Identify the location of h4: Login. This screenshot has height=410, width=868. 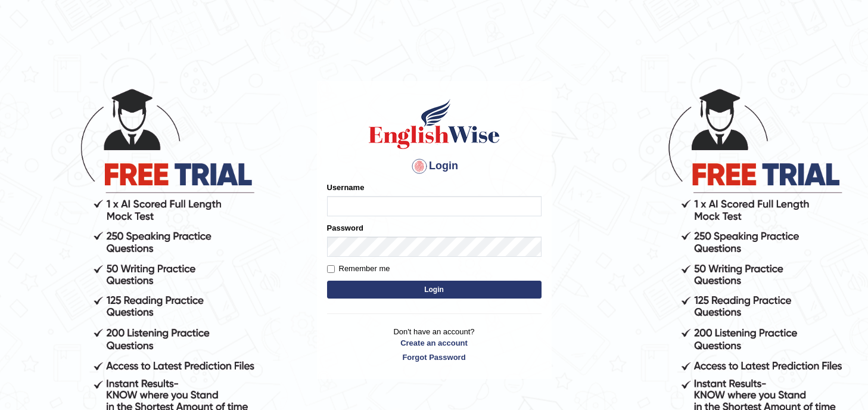
(434, 166).